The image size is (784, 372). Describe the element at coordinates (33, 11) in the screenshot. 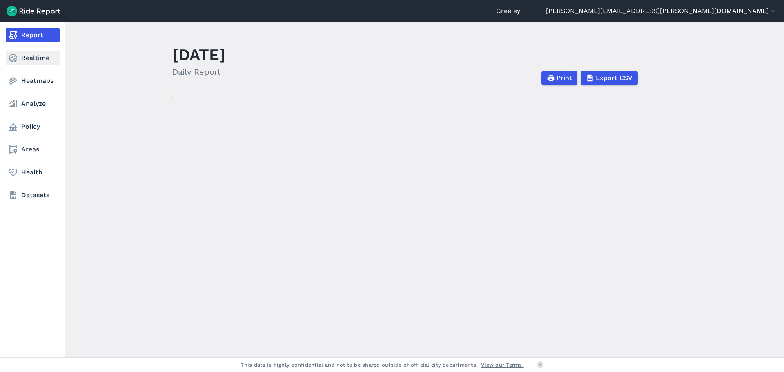

I see `img: Ride Report` at that location.